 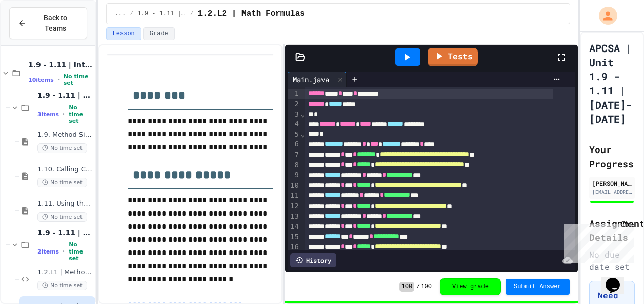 I want to click on div: 5, so click(x=294, y=135).